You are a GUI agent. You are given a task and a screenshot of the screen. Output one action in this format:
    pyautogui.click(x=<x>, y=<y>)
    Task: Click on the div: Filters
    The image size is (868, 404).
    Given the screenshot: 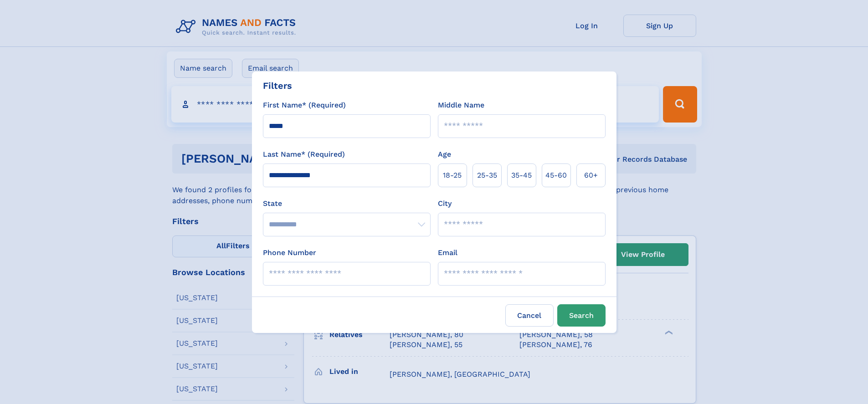 What is the action you would take?
    pyautogui.click(x=277, y=86)
    